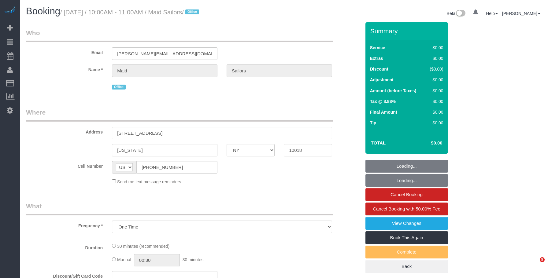 The height and width of the screenshot is (278, 548). What do you see at coordinates (378, 48) in the screenshot?
I see `label: Service` at bounding box center [378, 48].